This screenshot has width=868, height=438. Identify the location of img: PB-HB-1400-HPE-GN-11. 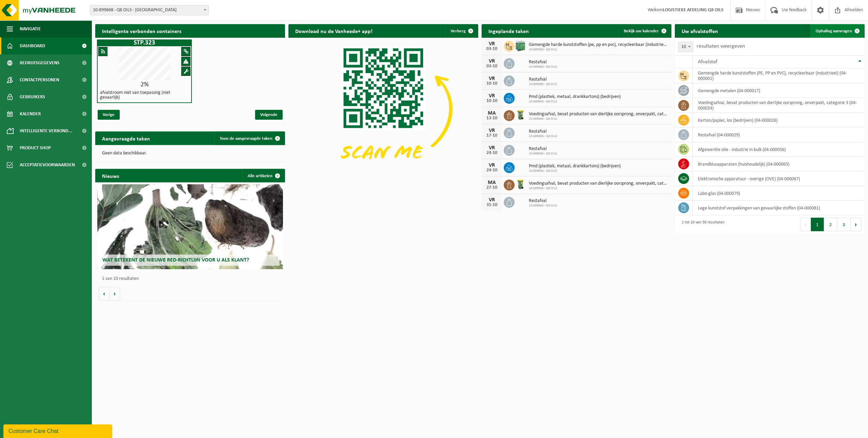
(520, 46).